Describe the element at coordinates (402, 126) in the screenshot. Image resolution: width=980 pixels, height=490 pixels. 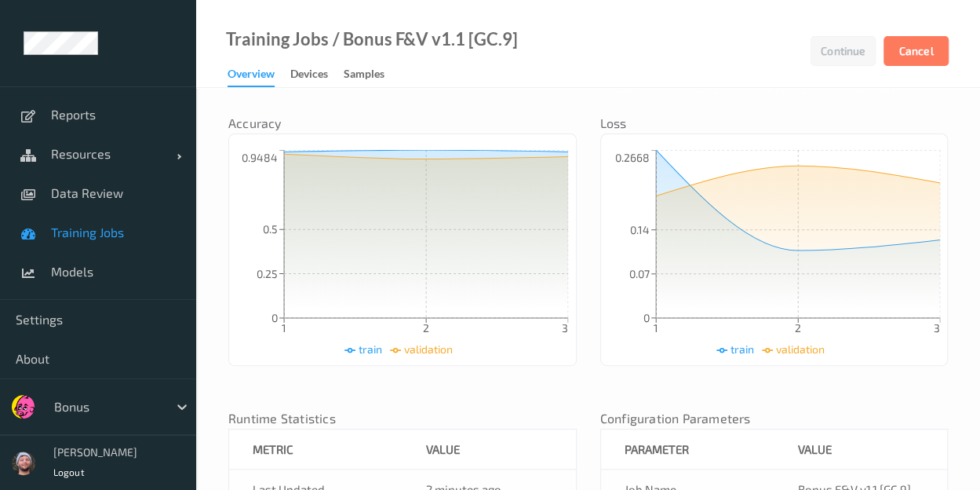
I see `nav: Accuracy` at that location.